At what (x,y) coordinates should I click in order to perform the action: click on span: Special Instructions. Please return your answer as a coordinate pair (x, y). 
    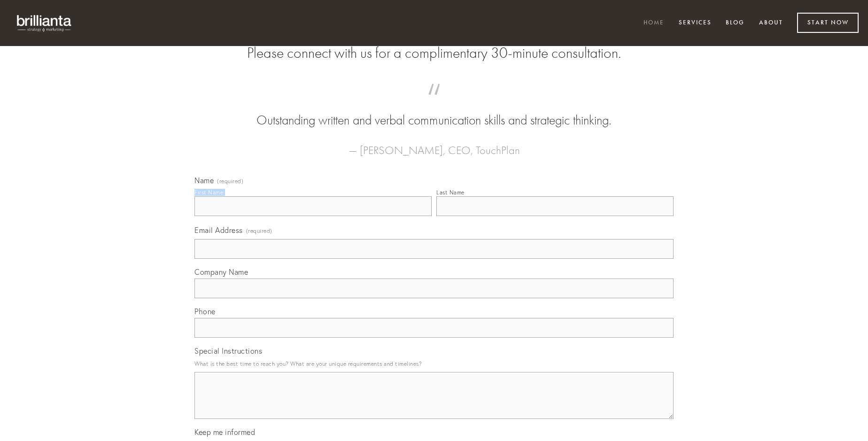
    Looking at the image, I should click on (228, 351).